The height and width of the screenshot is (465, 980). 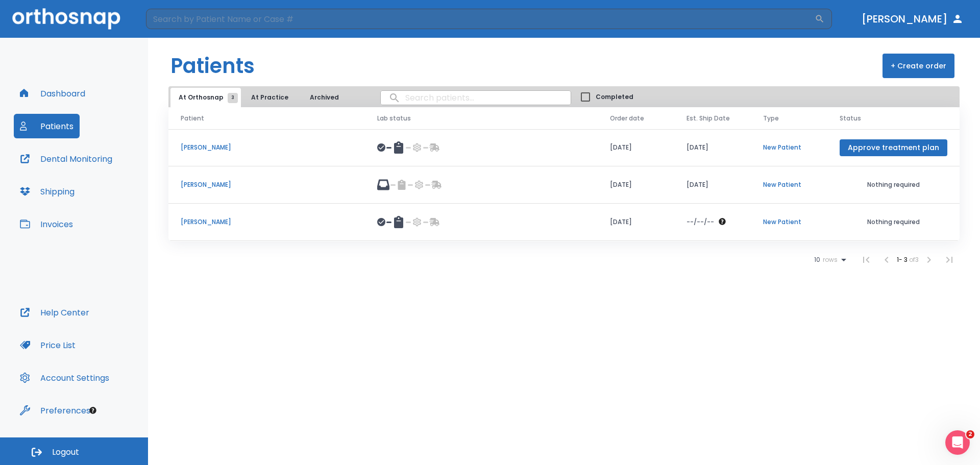 What do you see at coordinates (829, 260) in the screenshot?
I see `span: rows` at bounding box center [829, 260].